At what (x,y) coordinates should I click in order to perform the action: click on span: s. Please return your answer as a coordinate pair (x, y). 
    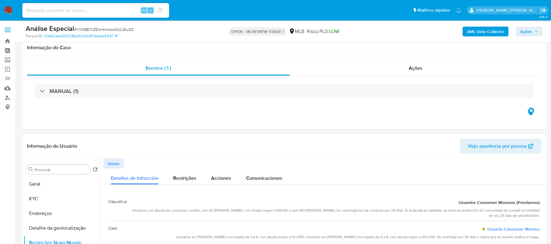
    Looking at the image, I should click on (151, 10).